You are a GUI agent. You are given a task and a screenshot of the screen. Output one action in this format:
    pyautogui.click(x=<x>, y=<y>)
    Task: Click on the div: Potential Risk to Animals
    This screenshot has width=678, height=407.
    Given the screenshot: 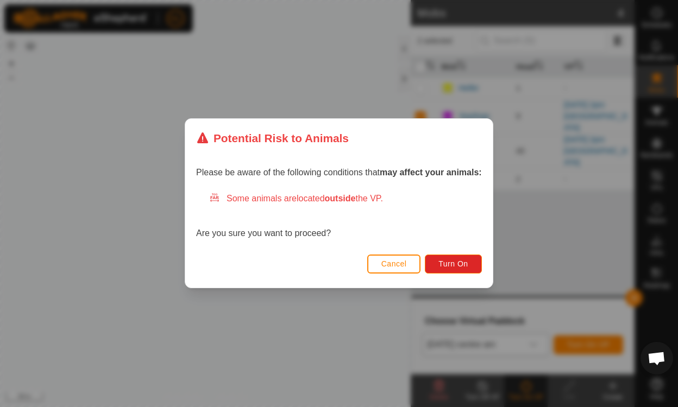 What is the action you would take?
    pyautogui.click(x=272, y=138)
    